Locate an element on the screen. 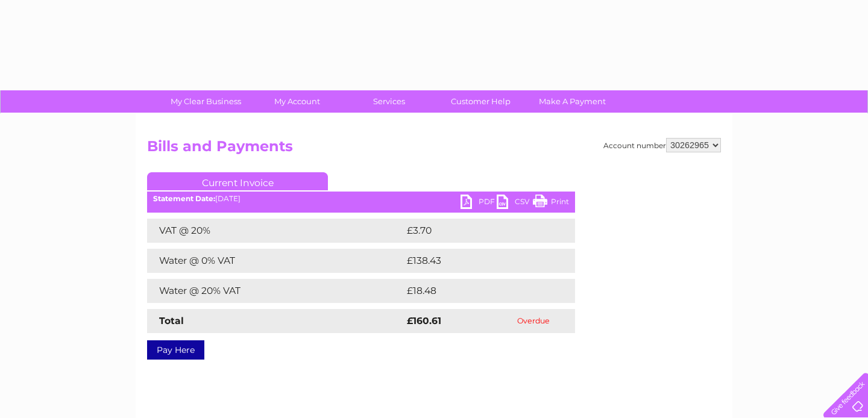 This screenshot has width=868, height=418. td: £138.43 is located at coordinates (478, 261).